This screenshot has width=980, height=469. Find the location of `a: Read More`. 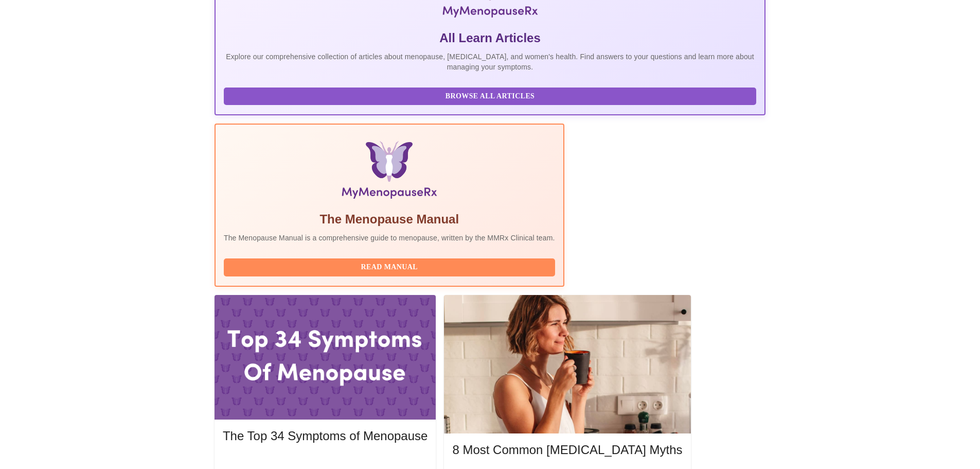

a: Read More is located at coordinates (326, 461).